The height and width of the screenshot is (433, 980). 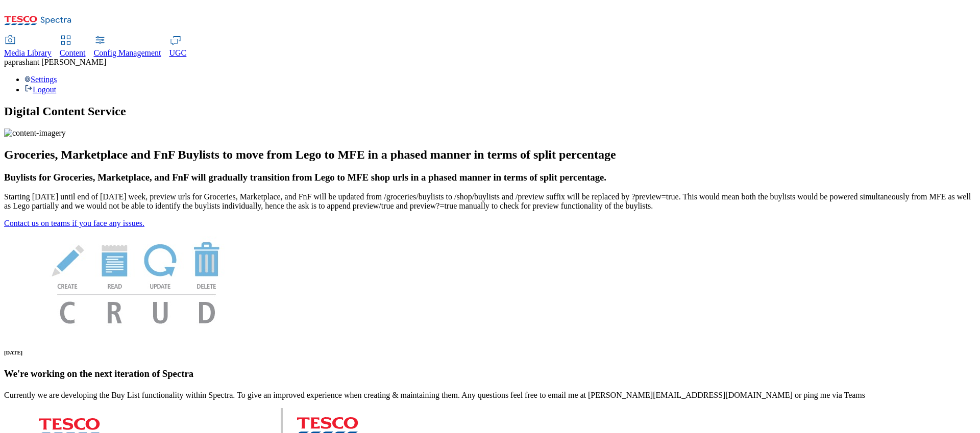 I want to click on a: Media Library, so click(x=28, y=47).